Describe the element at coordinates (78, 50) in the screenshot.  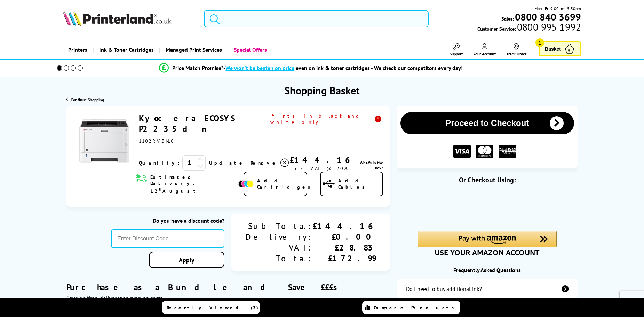
I see `a: Printers` at that location.